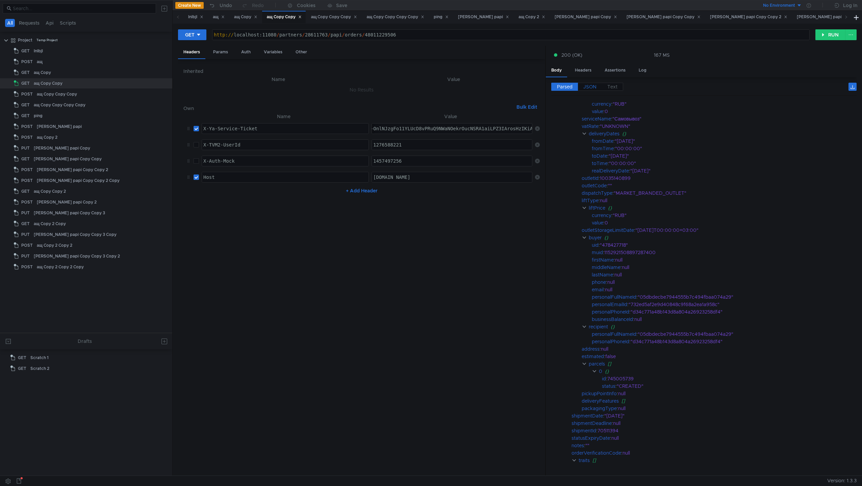 The image size is (862, 486). I want to click on div: middleName, so click(606, 267).